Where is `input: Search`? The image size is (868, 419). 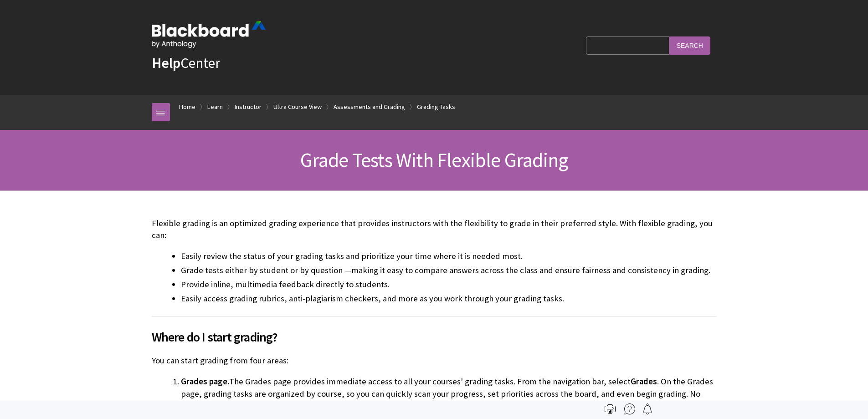 input: Search is located at coordinates (690, 45).